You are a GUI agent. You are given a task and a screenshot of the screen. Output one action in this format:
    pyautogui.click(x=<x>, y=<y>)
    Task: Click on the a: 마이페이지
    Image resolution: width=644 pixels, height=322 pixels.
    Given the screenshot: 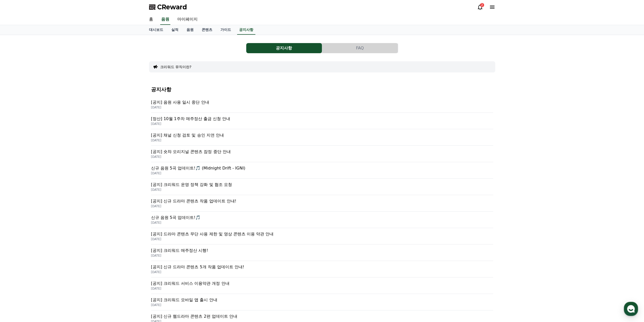 What is the action you would take?
    pyautogui.click(x=188, y=20)
    